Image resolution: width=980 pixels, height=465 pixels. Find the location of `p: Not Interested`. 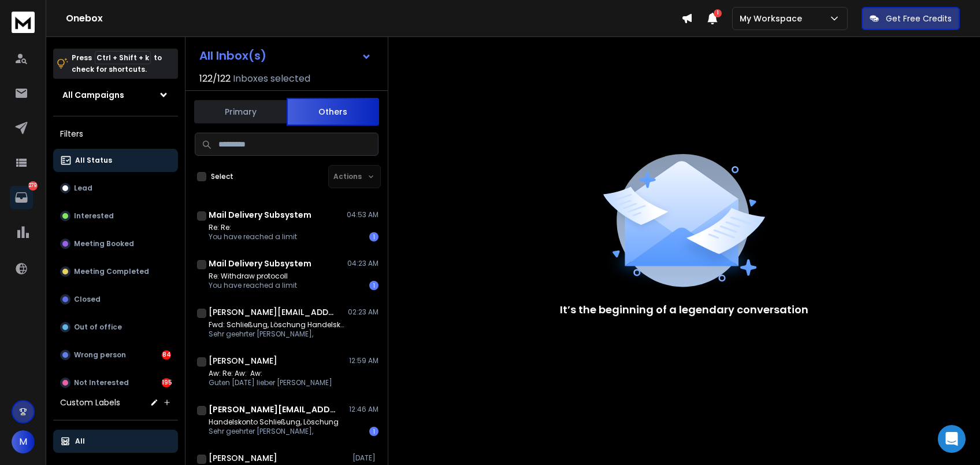

p: Not Interested is located at coordinates (101, 382).